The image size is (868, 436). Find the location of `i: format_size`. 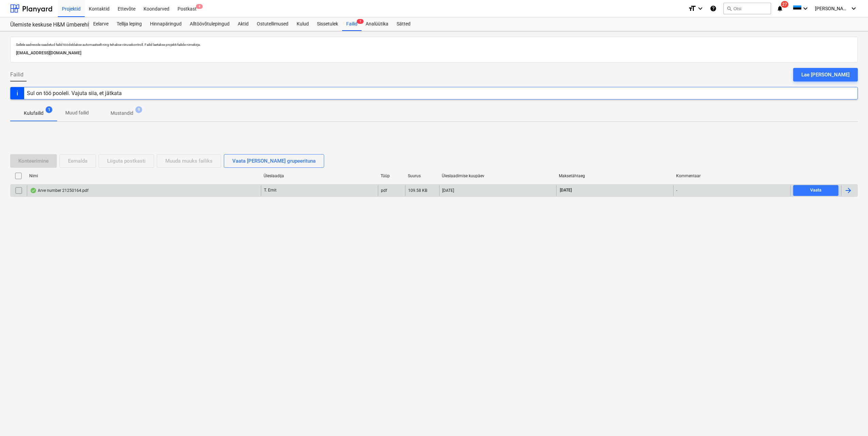

i: format_size is located at coordinates (692, 8).